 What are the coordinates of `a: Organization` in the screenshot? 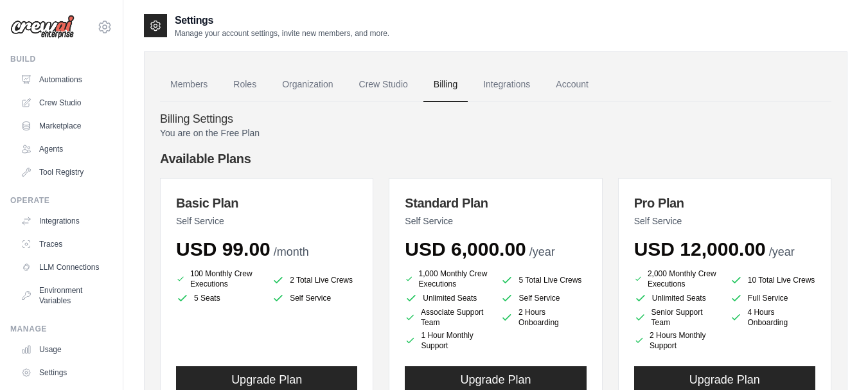 It's located at (307, 85).